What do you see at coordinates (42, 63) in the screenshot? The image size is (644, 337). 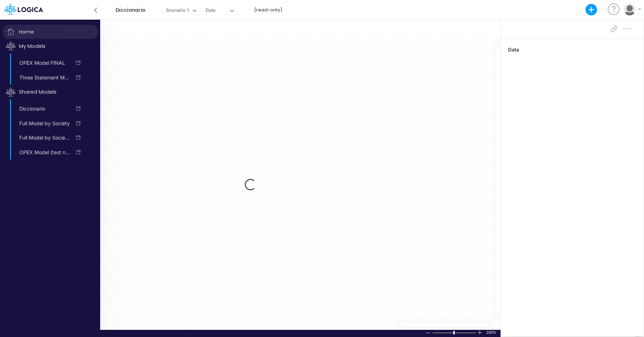 I see `a: OPEX Model FINAL` at bounding box center [42, 63].